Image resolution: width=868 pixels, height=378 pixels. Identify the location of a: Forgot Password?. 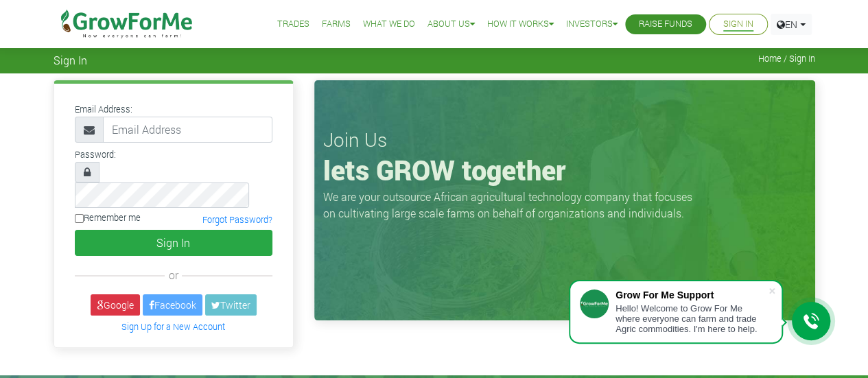
(237, 220).